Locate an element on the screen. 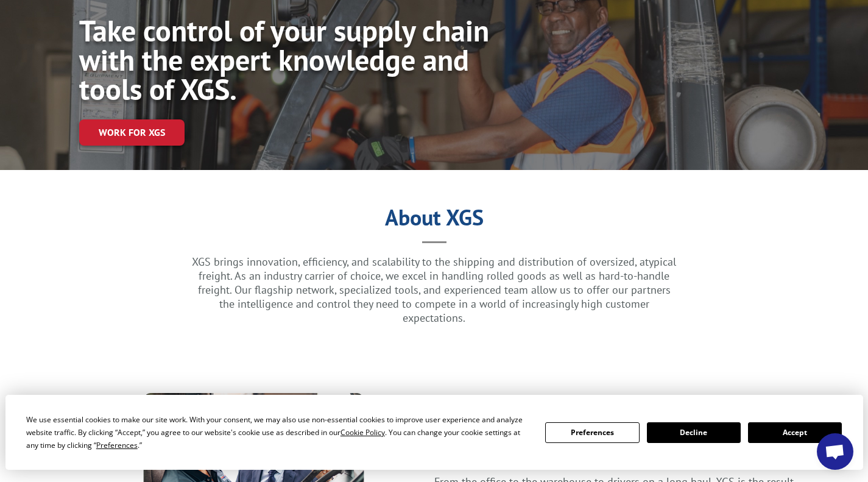 The width and height of the screenshot is (868, 482). span: Cookie Policy is located at coordinates (363, 432).